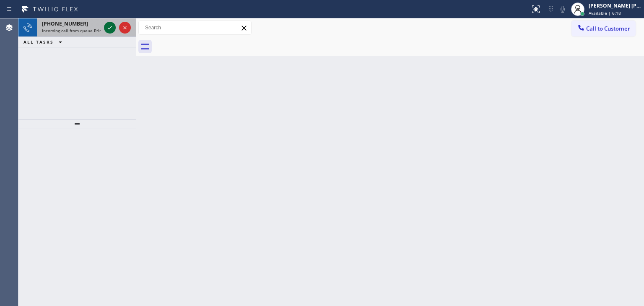 This screenshot has height=306, width=644. What do you see at coordinates (608, 29) in the screenshot?
I see `span: Call to Customer` at bounding box center [608, 29].